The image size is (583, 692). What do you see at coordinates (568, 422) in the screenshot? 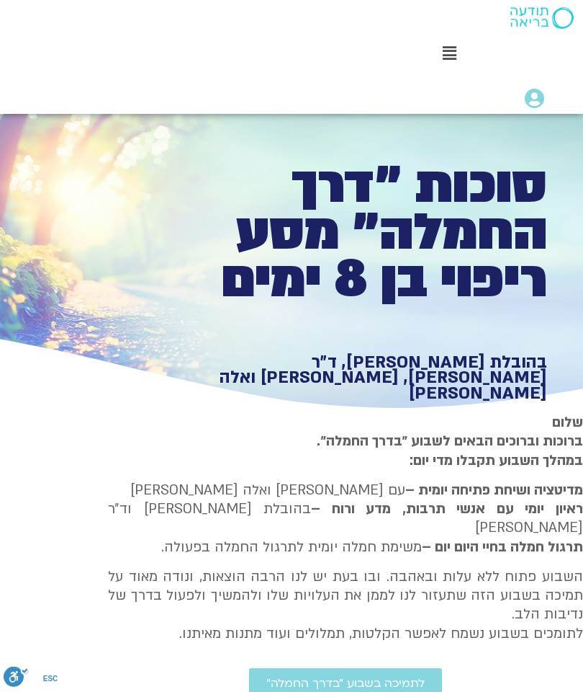
I see `strong: שלום` at bounding box center [568, 422].